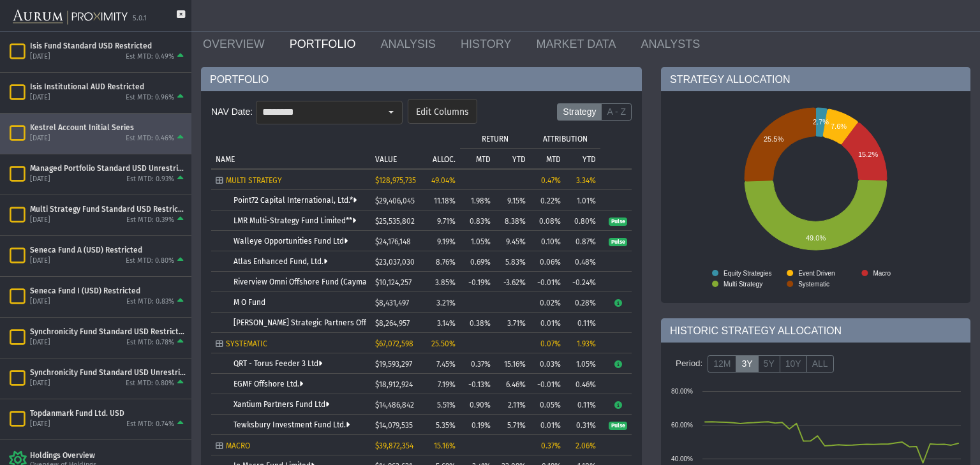 This screenshot has width=980, height=465. What do you see at coordinates (616, 112) in the screenshot?
I see `label: A - Z` at bounding box center [616, 112].